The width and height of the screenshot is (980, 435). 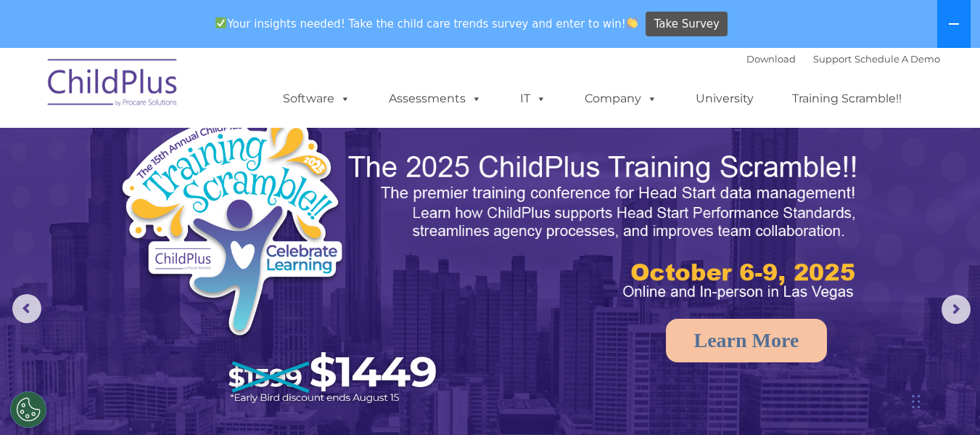 I want to click on a: Learn More, so click(x=746, y=340).